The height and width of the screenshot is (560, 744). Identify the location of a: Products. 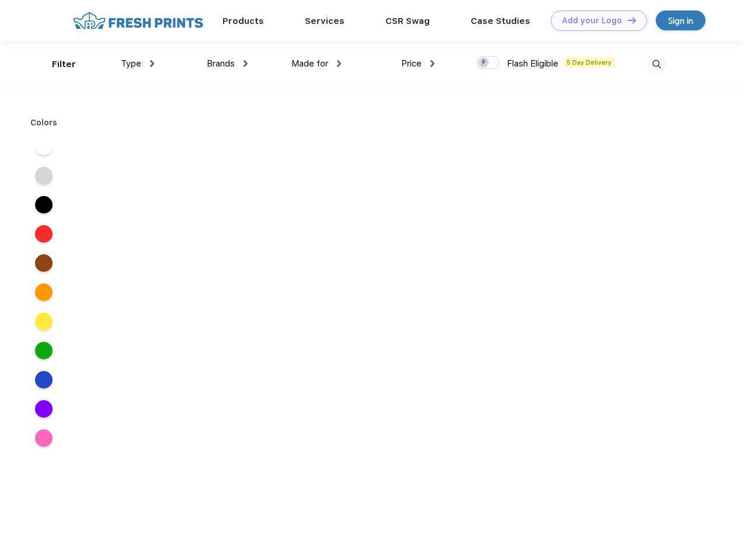
(243, 21).